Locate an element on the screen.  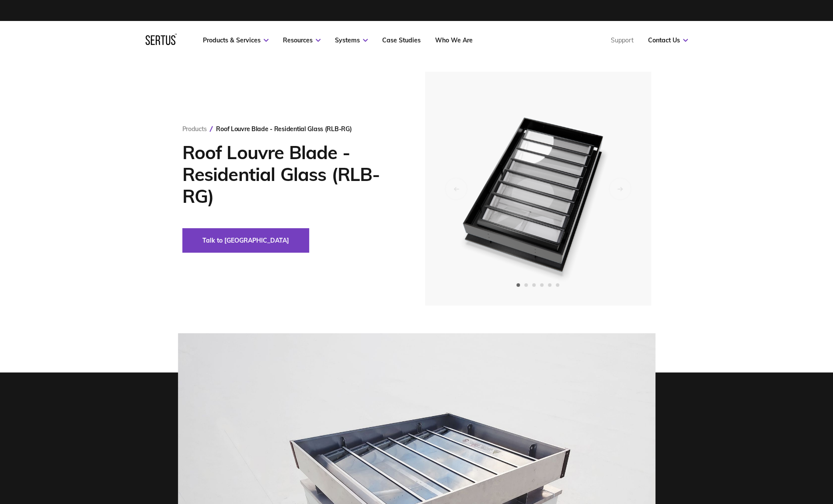
a: Support is located at coordinates (622, 41).